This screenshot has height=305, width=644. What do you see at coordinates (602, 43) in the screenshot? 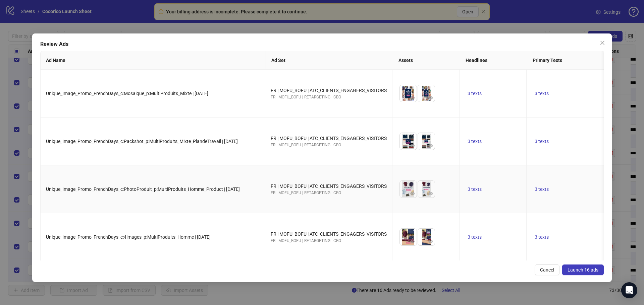
I see `span: close` at bounding box center [602, 43].